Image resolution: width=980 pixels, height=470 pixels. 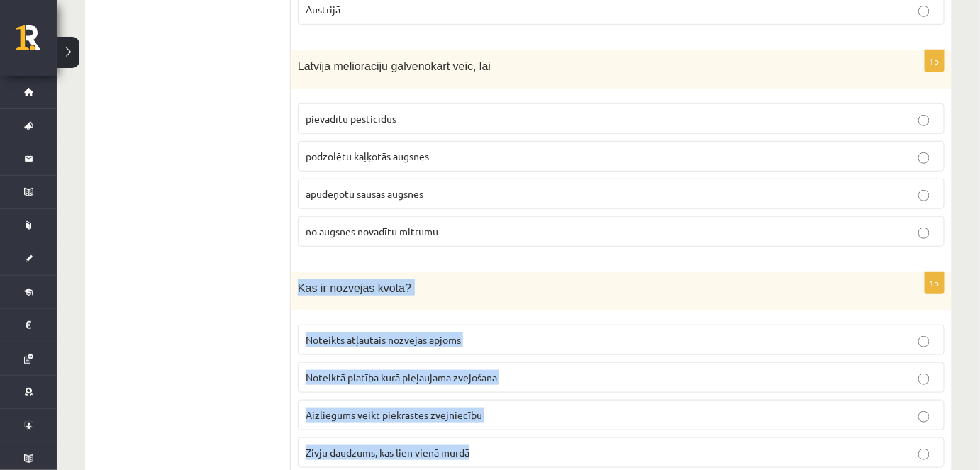 I want to click on span: Austrijā, so click(x=323, y=9).